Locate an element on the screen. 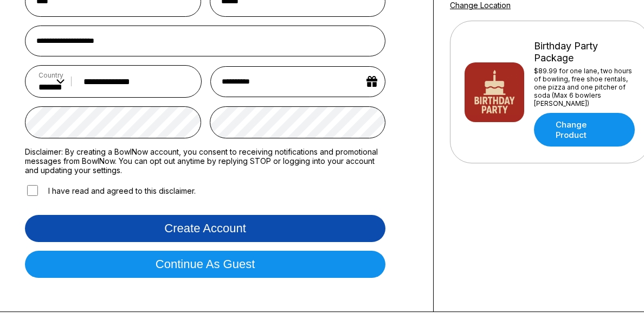 The image size is (644, 324). img: Birthday Party Package is located at coordinates (494, 92).